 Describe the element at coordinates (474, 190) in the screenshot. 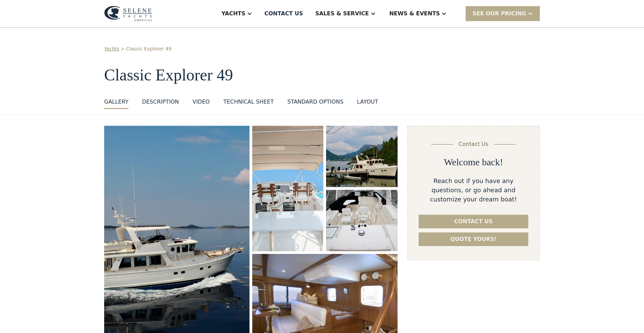

I see `div: Reach out if you have any questions, or go ahead and customize your dream boat!` at that location.